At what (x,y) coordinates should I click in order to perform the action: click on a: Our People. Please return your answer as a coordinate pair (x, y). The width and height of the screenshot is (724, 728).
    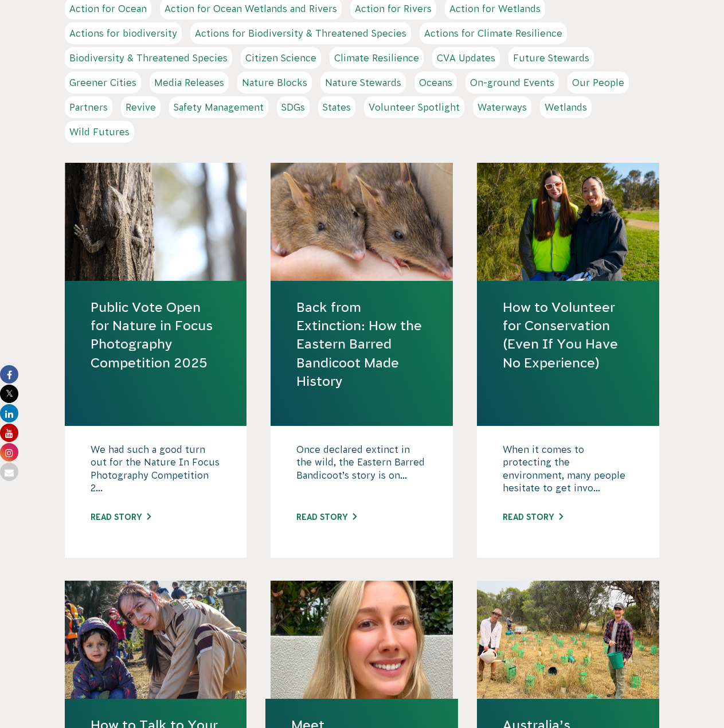
    Looking at the image, I should click on (598, 82).